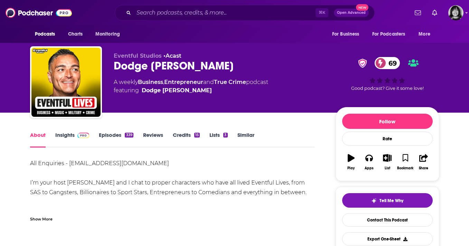 This screenshot has height=246, width=469. What do you see at coordinates (346, 34) in the screenshot?
I see `span: For Business` at bounding box center [346, 34].